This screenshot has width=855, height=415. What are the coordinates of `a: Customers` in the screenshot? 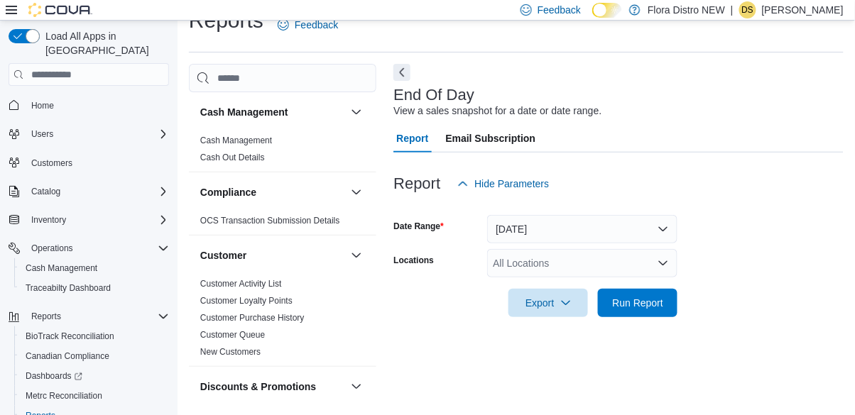 It's located at (52, 163).